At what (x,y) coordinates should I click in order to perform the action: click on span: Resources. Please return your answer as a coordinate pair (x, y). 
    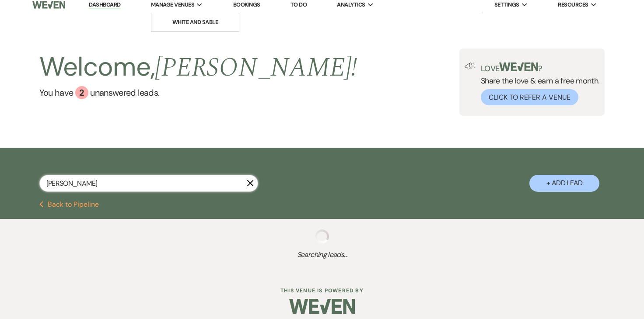
    Looking at the image, I should click on (573, 5).